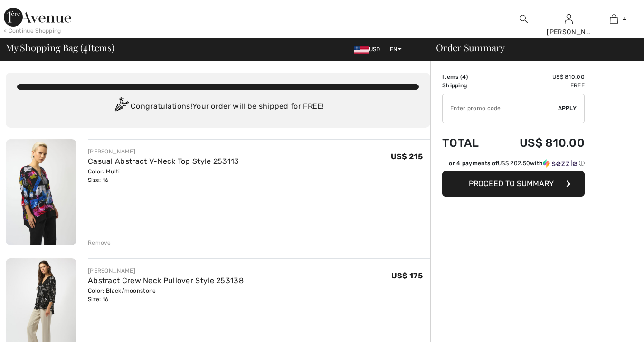 The width and height of the screenshot is (644, 342). What do you see at coordinates (614, 19) in the screenshot?
I see `img: My Bag` at bounding box center [614, 19].